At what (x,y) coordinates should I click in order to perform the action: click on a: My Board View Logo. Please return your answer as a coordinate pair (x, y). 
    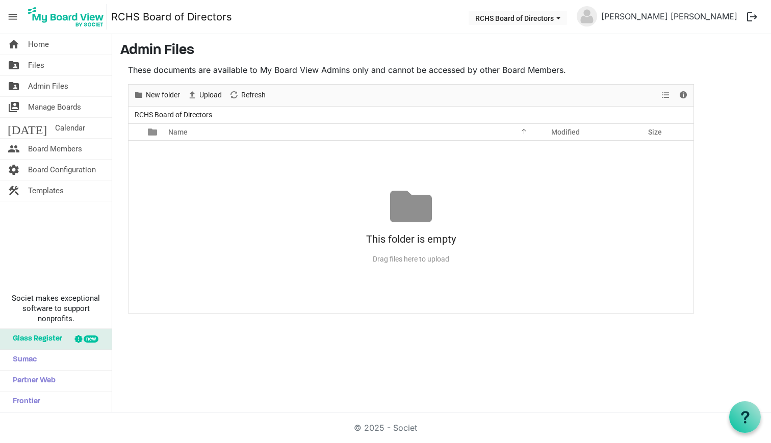
    Looking at the image, I should click on (68, 17).